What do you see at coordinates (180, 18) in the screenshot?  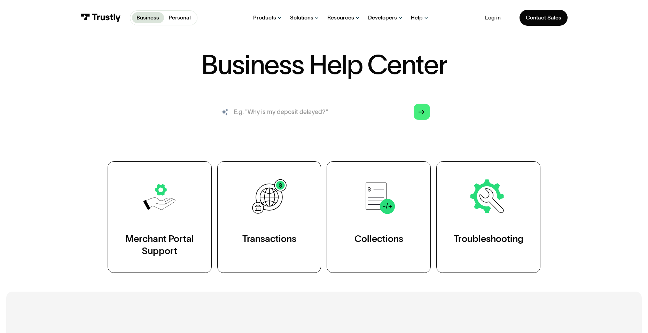 I see `a: Personal` at bounding box center [180, 18].